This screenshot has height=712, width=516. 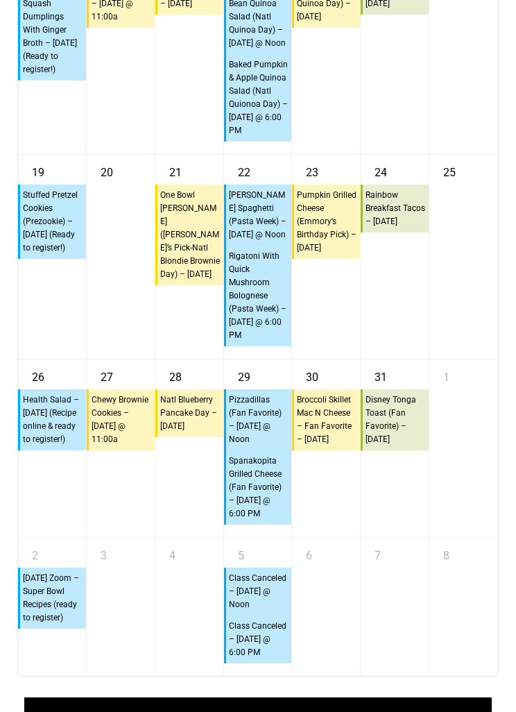 What do you see at coordinates (244, 169) in the screenshot?
I see `a: January 22, 2025` at bounding box center [244, 169].